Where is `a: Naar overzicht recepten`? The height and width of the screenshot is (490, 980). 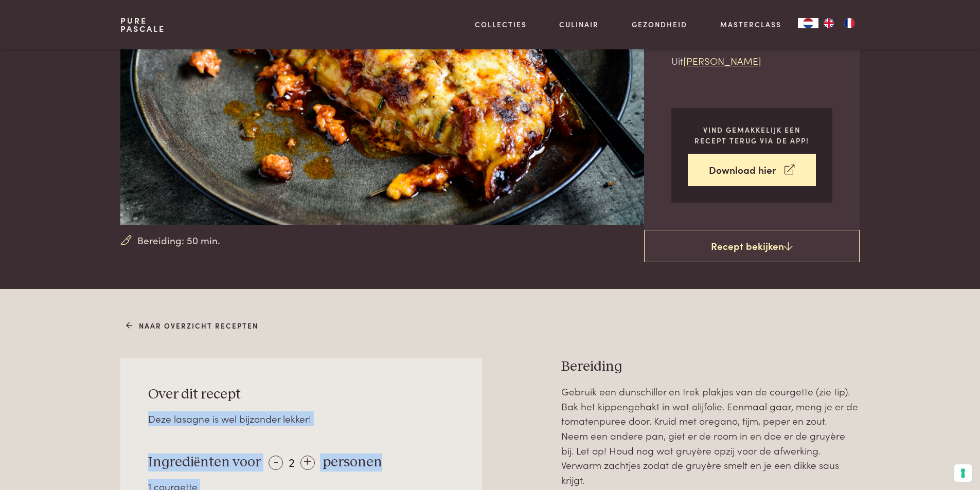 a: Naar overzicht recepten is located at coordinates (192, 326).